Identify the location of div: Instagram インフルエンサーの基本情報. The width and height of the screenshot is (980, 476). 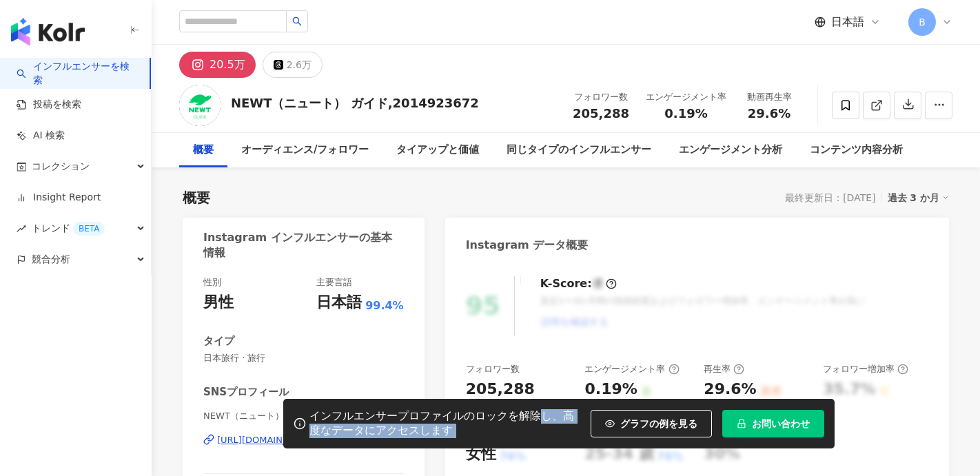
(300, 245).